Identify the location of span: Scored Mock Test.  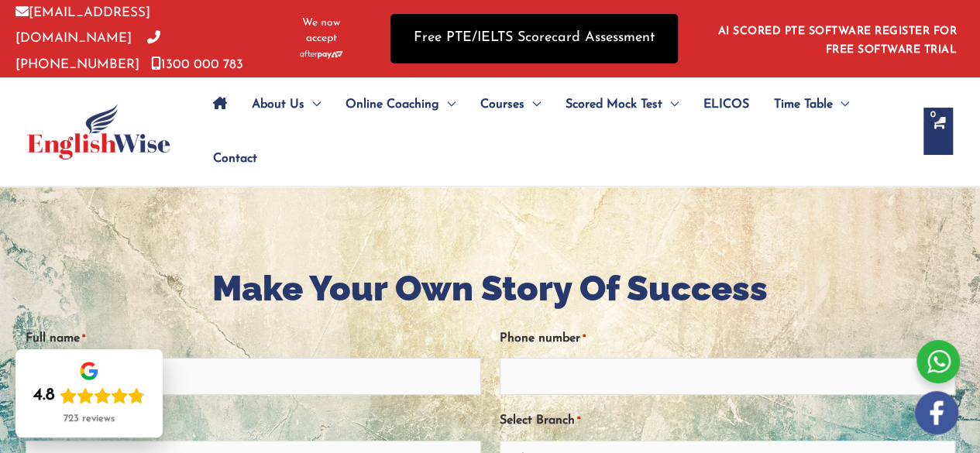
(614, 104).